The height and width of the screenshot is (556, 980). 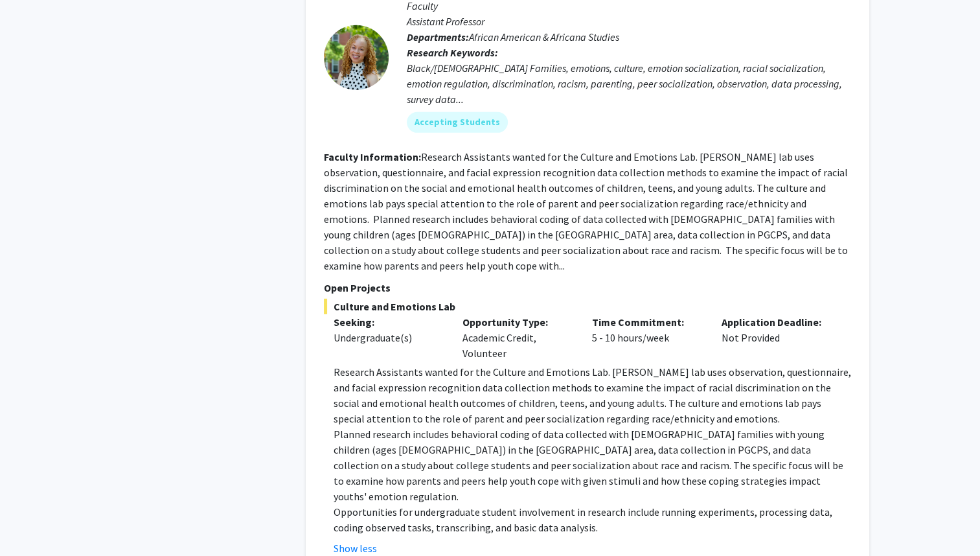 I want to click on b: Research Keywords:, so click(x=452, y=53).